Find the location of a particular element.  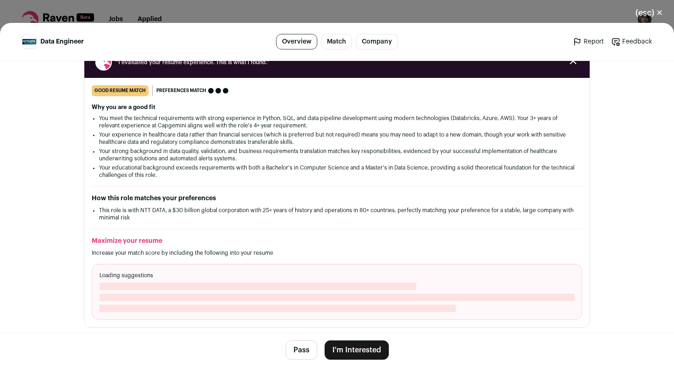

img: ea368730c7d81da45447c2bdb1bd09c38ae41aeb37ebad16425779081cbb984f.jpg is located at coordinates (29, 42).